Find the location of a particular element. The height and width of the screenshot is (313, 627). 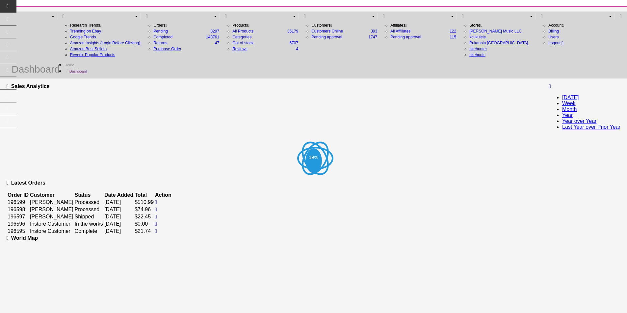

td: 196595 is located at coordinates (32, 231).